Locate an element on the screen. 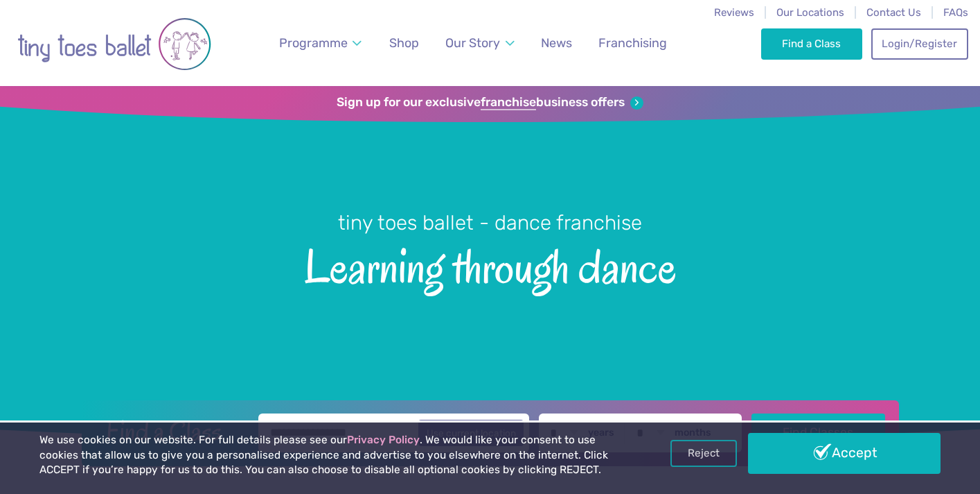 This screenshot has width=980, height=494. a: Sign up for our exclusivefranchisebusiness offers is located at coordinates (490, 103).